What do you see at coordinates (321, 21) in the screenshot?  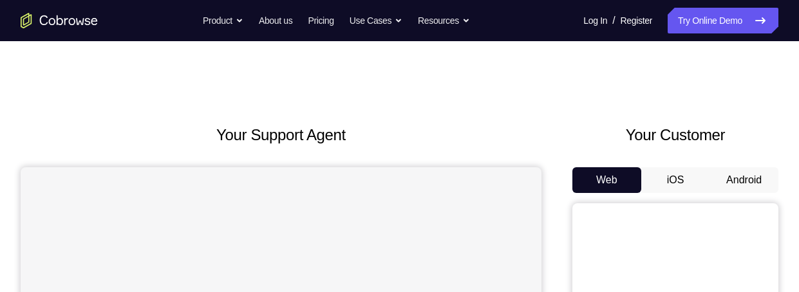 I see `a: Pricing` at bounding box center [321, 21].